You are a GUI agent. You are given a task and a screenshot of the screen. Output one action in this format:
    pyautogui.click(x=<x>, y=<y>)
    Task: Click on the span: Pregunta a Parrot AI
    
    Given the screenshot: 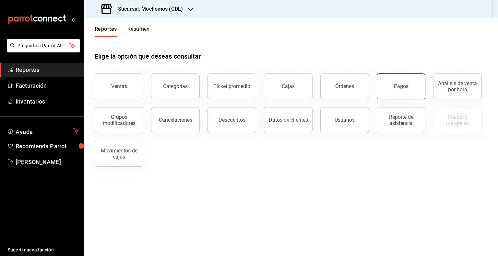 What is the action you would take?
    pyautogui.click(x=43, y=46)
    